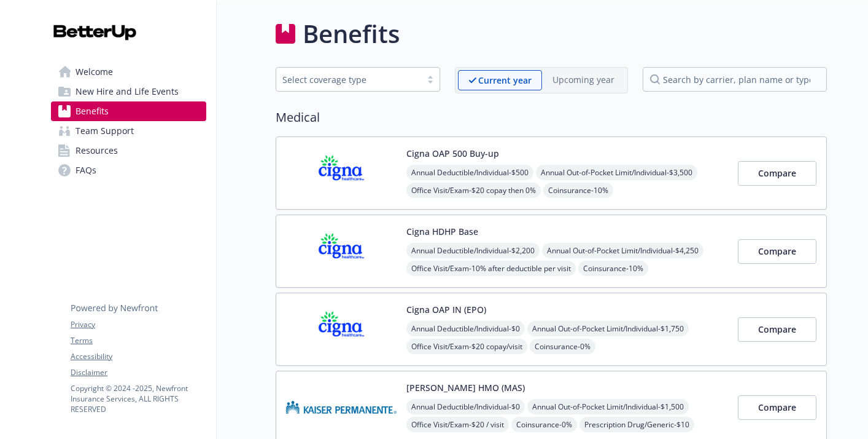 The width and height of the screenshot is (868, 439). I want to click on input: search by carrier, plan name or type, so click(735, 80).